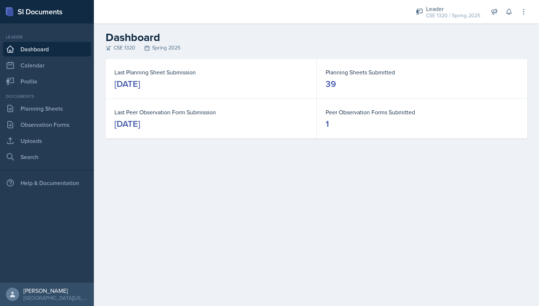  Describe the element at coordinates (211, 112) in the screenshot. I see `dt: Last Peer Observation Form Submission` at that location.